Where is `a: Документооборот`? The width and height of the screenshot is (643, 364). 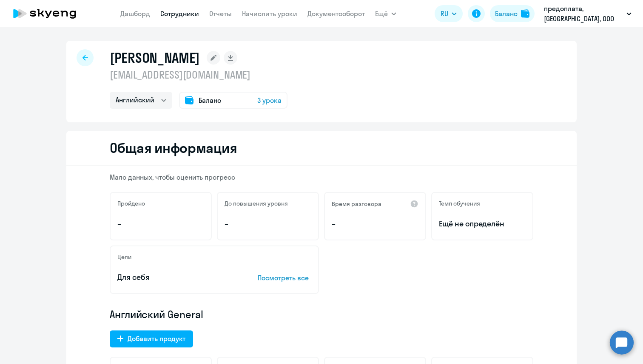
a: Документооборот is located at coordinates (336, 14).